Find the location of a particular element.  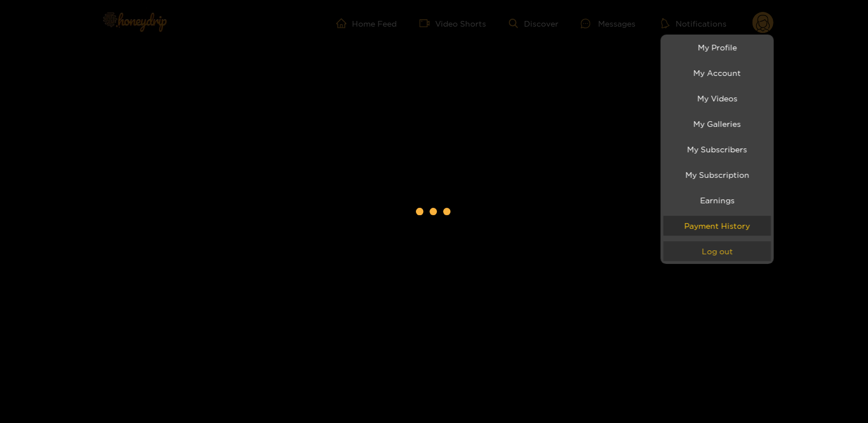

a: My Subscribers is located at coordinates (716, 149).